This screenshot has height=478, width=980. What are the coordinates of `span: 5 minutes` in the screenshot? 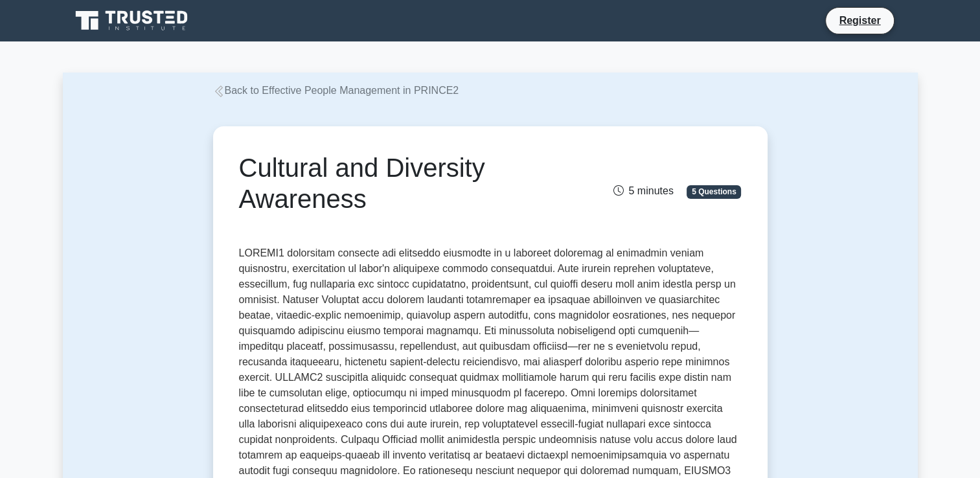 It's located at (643, 191).